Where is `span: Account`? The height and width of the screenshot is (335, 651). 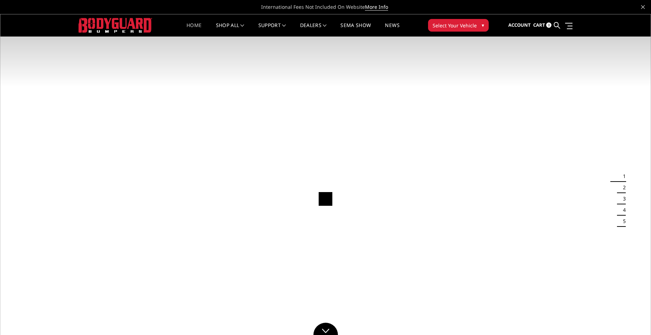
span: Account is located at coordinates (520, 25).